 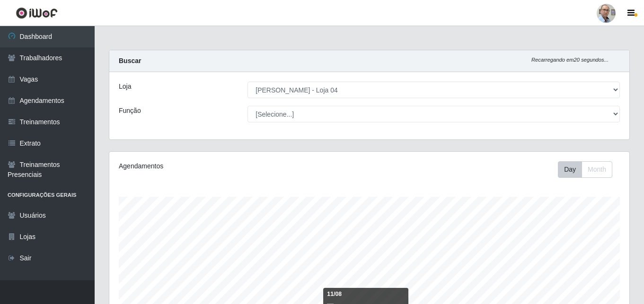 What do you see at coordinates (125, 86) in the screenshot?
I see `label: Loja` at bounding box center [125, 86].